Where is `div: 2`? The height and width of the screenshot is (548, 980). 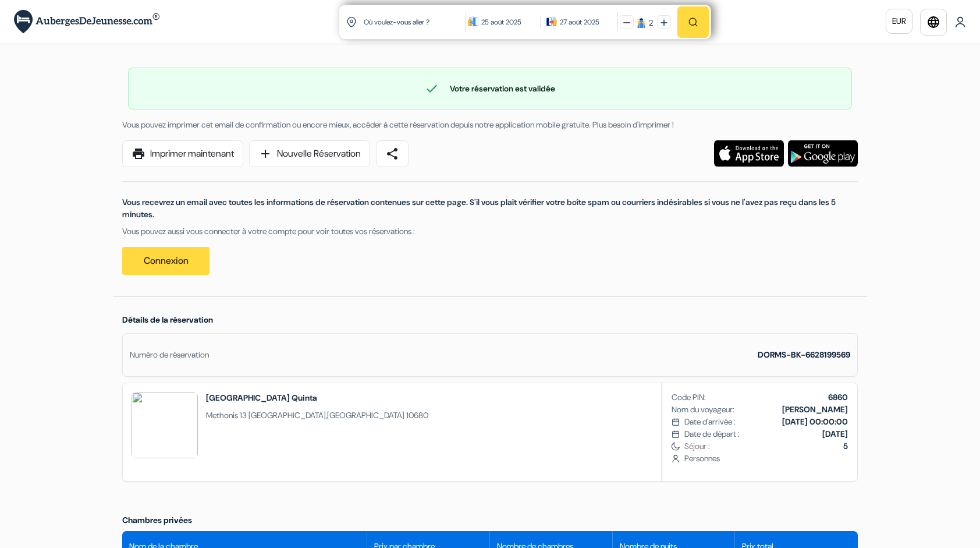
div: 2 is located at coordinates (651, 22).